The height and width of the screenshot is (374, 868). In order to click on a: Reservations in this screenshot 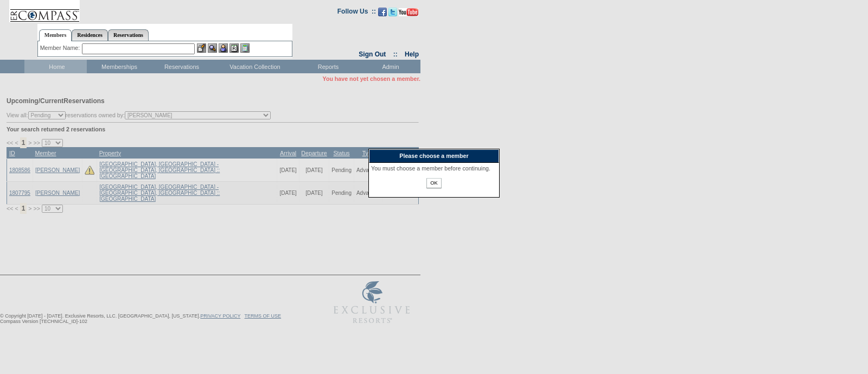, I will do `click(128, 35)`.